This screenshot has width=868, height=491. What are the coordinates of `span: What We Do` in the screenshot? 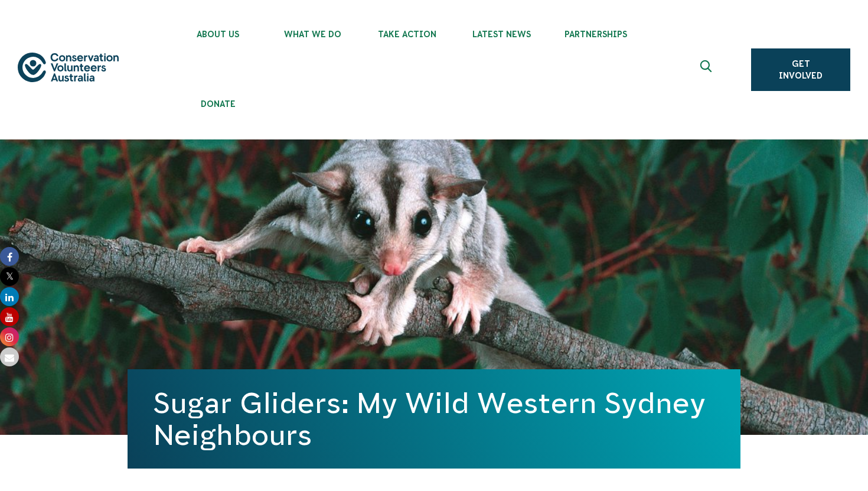 It's located at (312, 34).